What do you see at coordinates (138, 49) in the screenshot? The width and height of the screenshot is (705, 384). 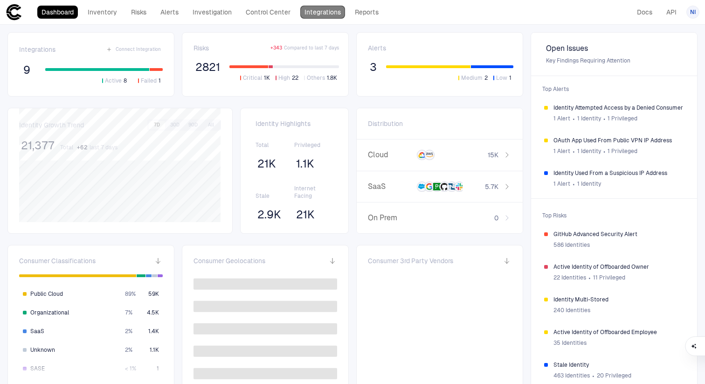 I see `span: Connect Integration` at bounding box center [138, 49].